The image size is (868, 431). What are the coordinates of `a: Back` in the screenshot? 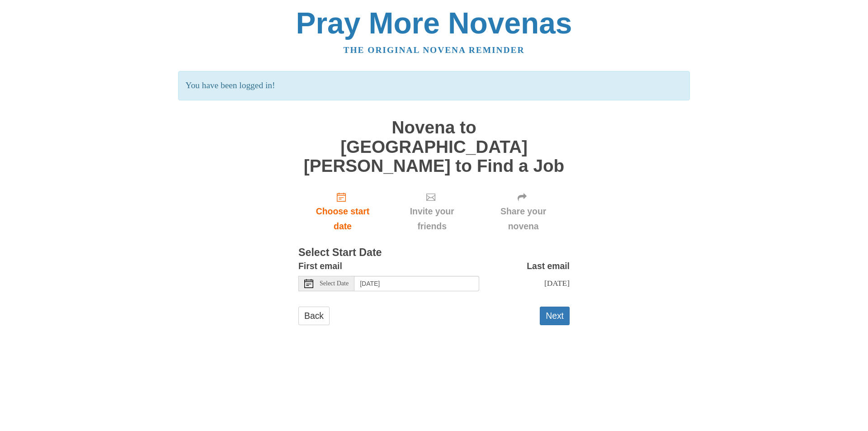 It's located at (314, 315).